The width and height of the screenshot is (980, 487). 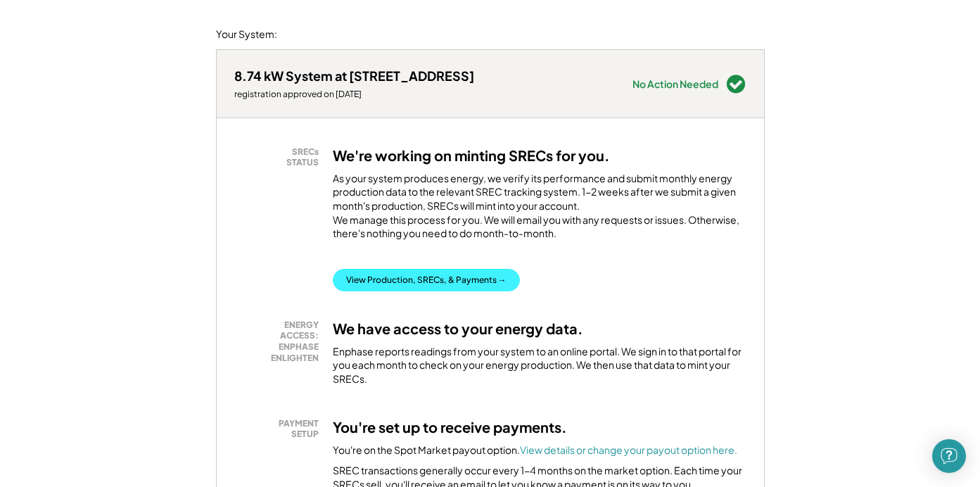 What do you see at coordinates (628, 450) in the screenshot?
I see `font: View details or change your payout option here.` at bounding box center [628, 450].